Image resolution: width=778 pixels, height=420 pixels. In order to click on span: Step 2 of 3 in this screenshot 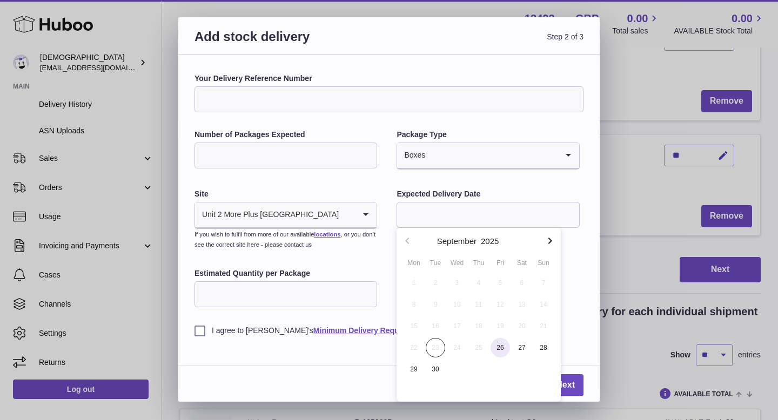, I will do `click(486, 43)`.